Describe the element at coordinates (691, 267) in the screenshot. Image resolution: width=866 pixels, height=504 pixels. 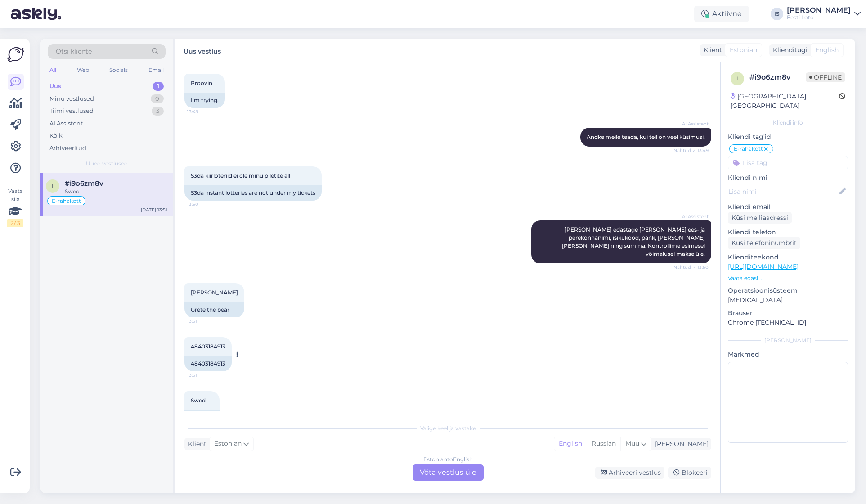
I see `span: Nähtud ✓ 13:50` at that location.